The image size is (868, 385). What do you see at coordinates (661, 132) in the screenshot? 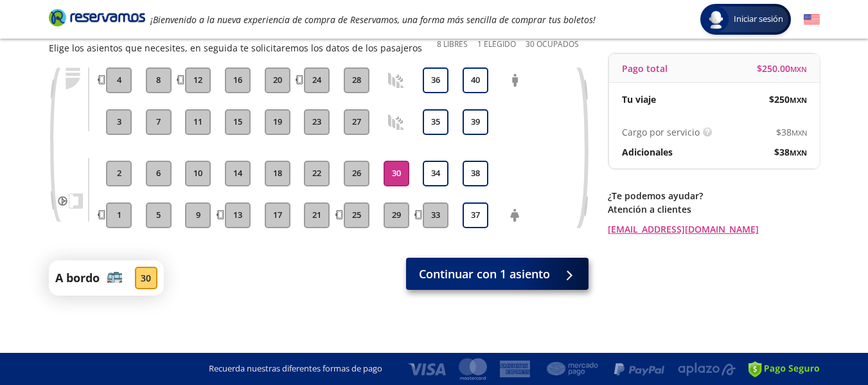
I see `p: Cargo por servicio` at bounding box center [661, 132].